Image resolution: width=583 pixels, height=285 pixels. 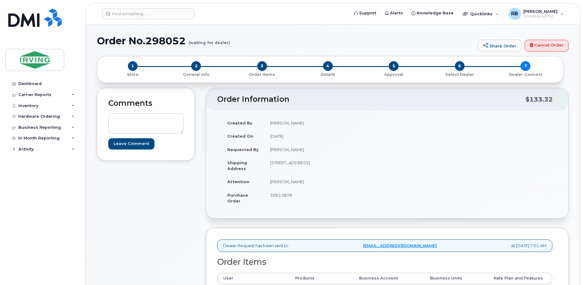 I want to click on strong: Created By, so click(x=240, y=123).